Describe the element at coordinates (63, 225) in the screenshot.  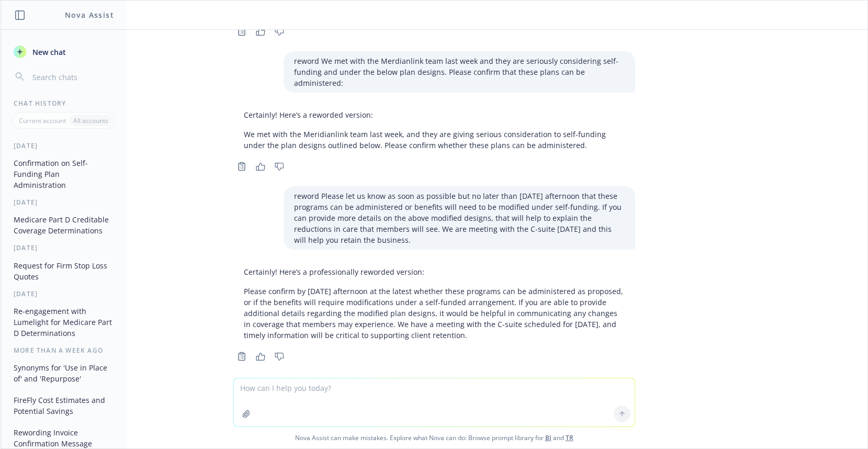
I see `button: Medicare Part D Creditable Coverage Determinations` at that location.